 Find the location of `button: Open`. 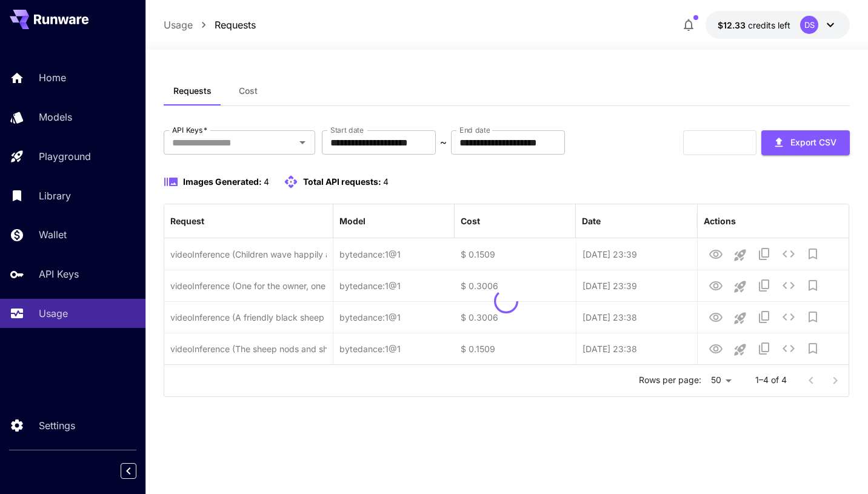

button: Open is located at coordinates (303, 143).